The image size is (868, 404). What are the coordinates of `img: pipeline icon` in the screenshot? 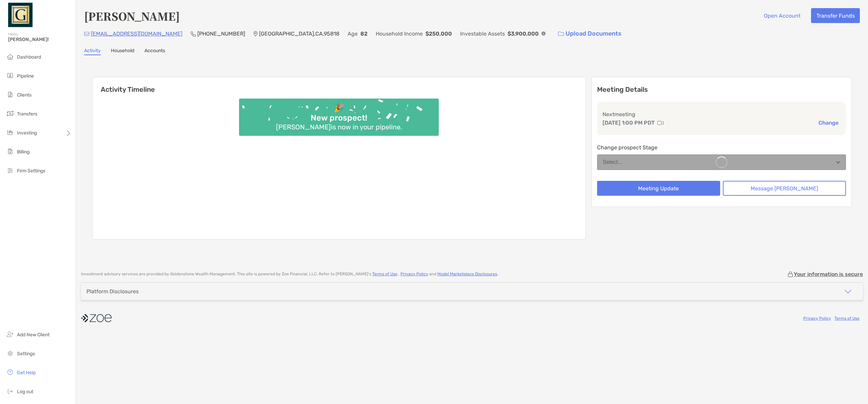 It's located at (11, 76).